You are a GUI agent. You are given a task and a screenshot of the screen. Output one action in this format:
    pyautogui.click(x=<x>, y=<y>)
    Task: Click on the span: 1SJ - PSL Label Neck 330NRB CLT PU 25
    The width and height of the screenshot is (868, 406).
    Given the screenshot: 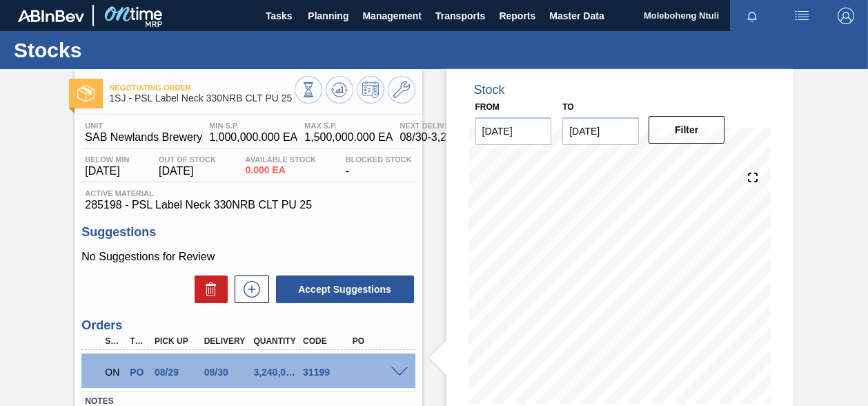 What is the action you would take?
    pyautogui.click(x=202, y=98)
    